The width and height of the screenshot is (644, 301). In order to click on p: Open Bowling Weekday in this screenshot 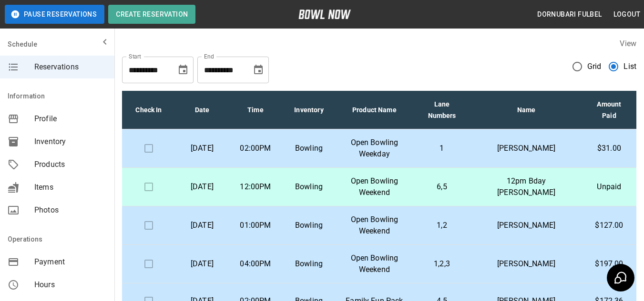, I will do `click(374, 149)`.